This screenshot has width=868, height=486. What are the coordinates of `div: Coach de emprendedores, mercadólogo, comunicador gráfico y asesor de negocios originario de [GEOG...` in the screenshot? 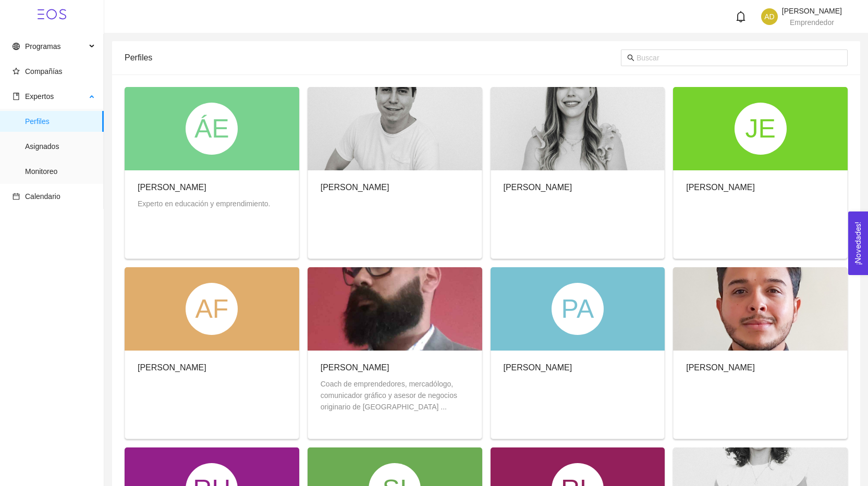 It's located at (395, 395).